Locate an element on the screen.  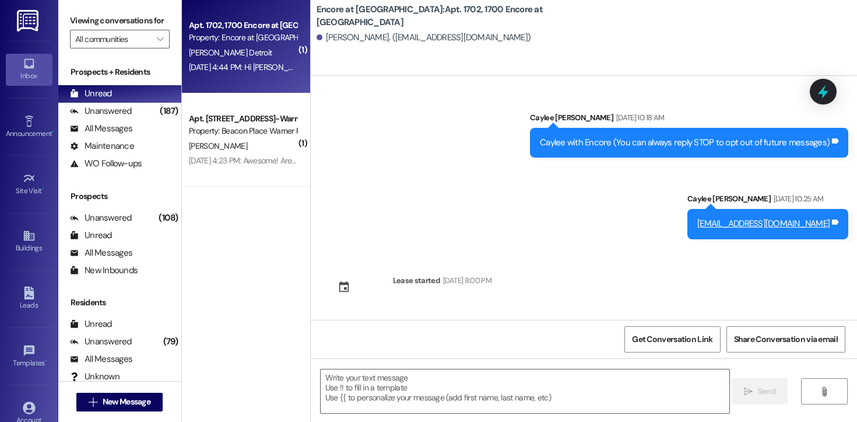
div: Residents is located at coordinates (120, 302).